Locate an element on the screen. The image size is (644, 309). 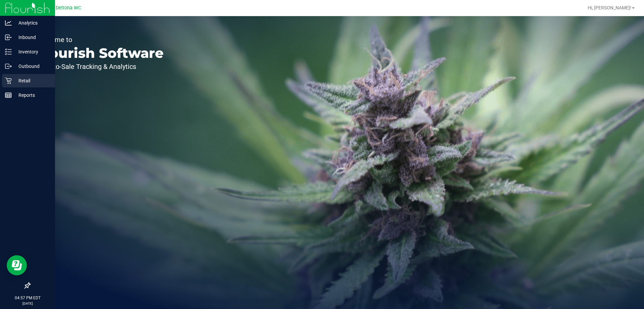
inline-svg: Inbound is located at coordinates (8, 37).